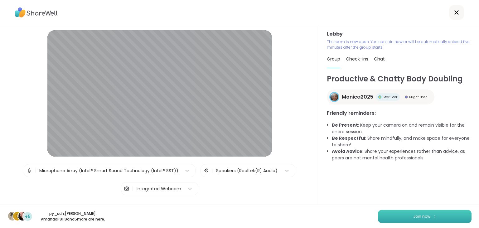 The width and height of the screenshot is (479, 228). What do you see at coordinates (421, 216) in the screenshot?
I see `span: Join now` at bounding box center [421, 216].